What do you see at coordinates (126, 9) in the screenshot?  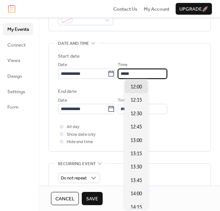 I see `a: Contact Us` at bounding box center [126, 9].